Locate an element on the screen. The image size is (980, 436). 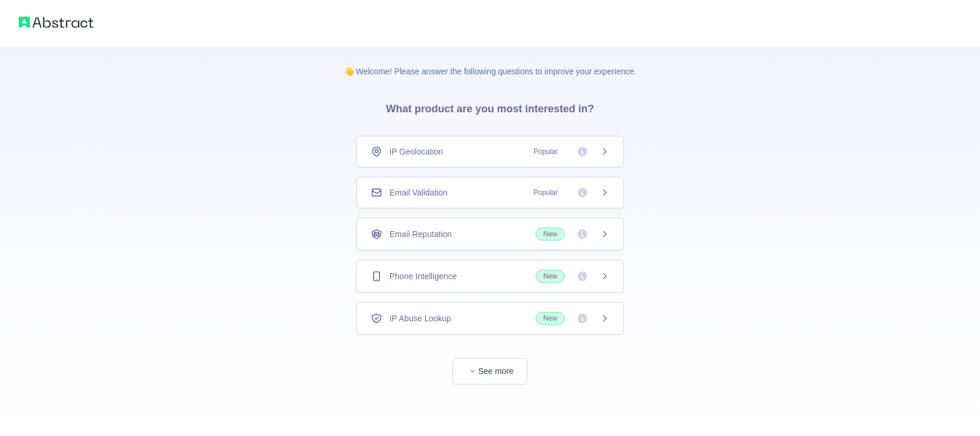
p: 👋 Welcome! Please answer the following questions to improve your experience. is located at coordinates (490, 62).